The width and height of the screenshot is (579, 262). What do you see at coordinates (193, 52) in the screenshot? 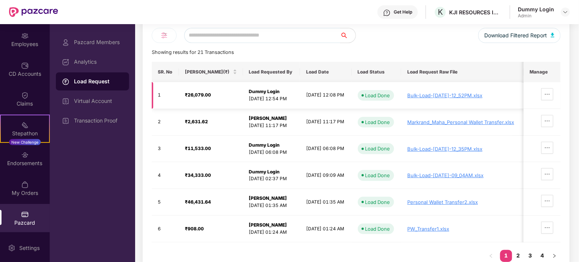
I see `span: Showing results for 21 Transactions` at bounding box center [193, 52].